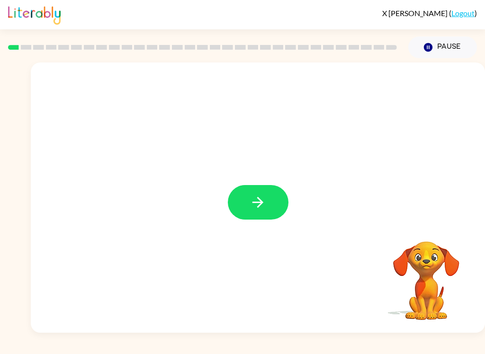  I want to click on button: Pause, so click(442, 47).